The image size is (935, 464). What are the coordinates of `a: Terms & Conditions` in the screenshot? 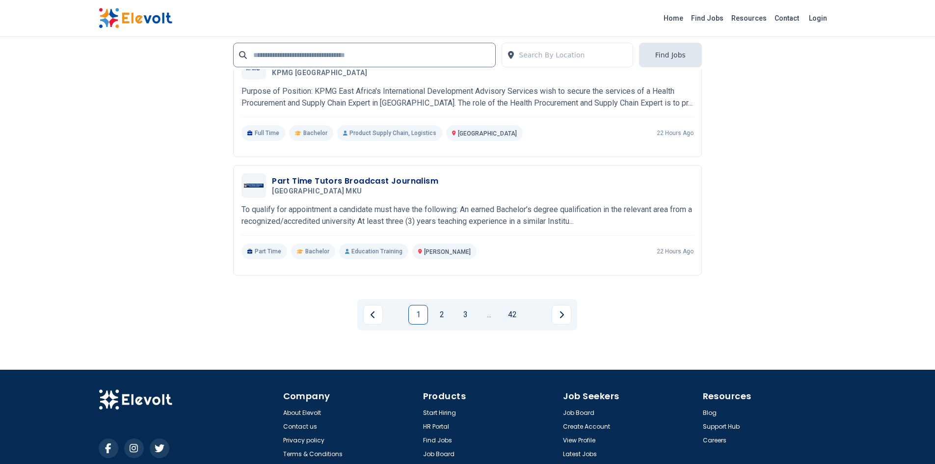 It's located at (312, 454).